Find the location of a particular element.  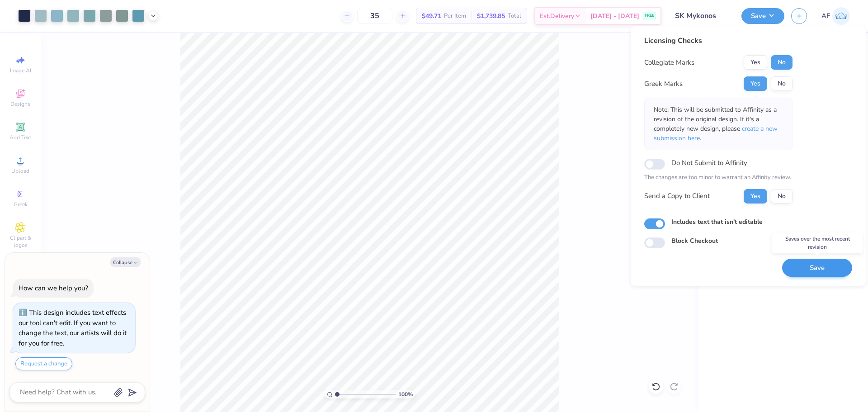

p: The changes are too minor to warrant an Affinity review. is located at coordinates (718, 178).